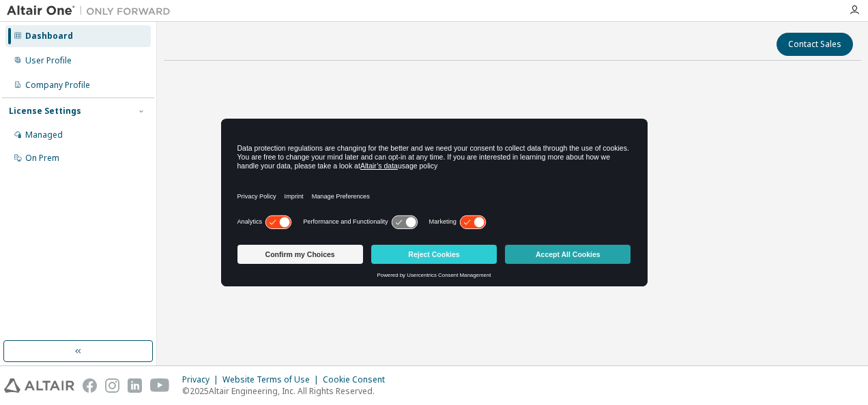 Image resolution: width=868 pixels, height=405 pixels. What do you see at coordinates (49, 36) in the screenshot?
I see `div: Dashboard` at bounding box center [49, 36].